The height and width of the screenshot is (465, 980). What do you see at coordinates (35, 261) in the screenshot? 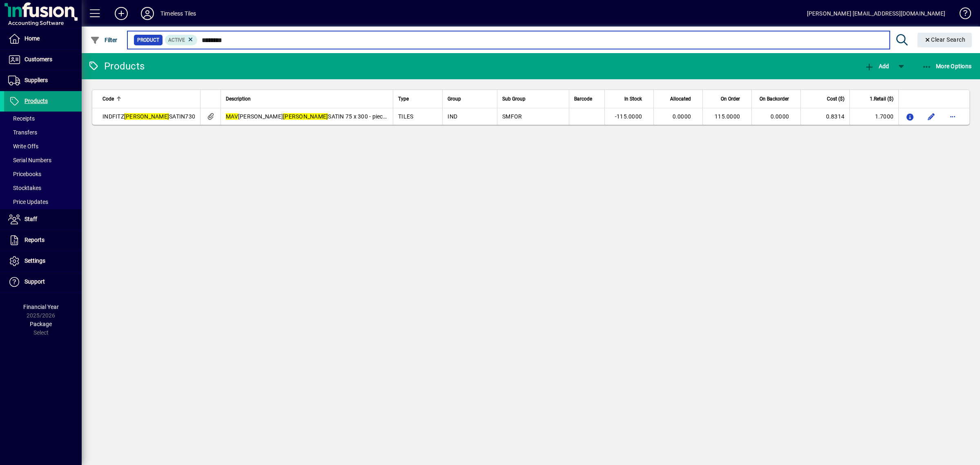
I see `span: Settings` at bounding box center [35, 261].